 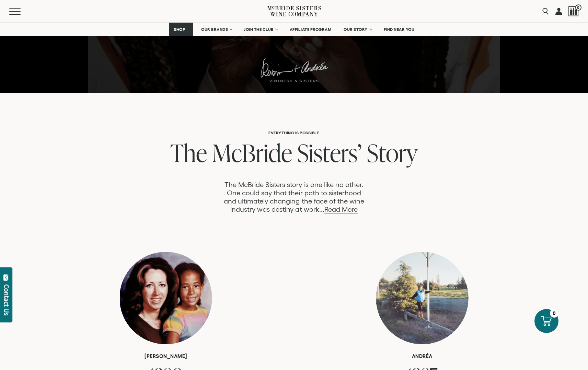 I want to click on p: The McBride Sisters story is one like no other. One could say that their path to sisterhood and u..., so click(x=294, y=197).